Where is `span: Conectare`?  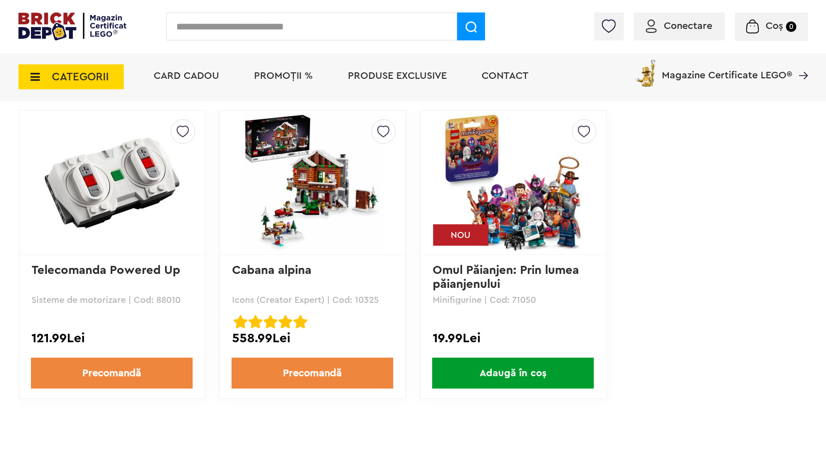 span: Conectare is located at coordinates (688, 26).